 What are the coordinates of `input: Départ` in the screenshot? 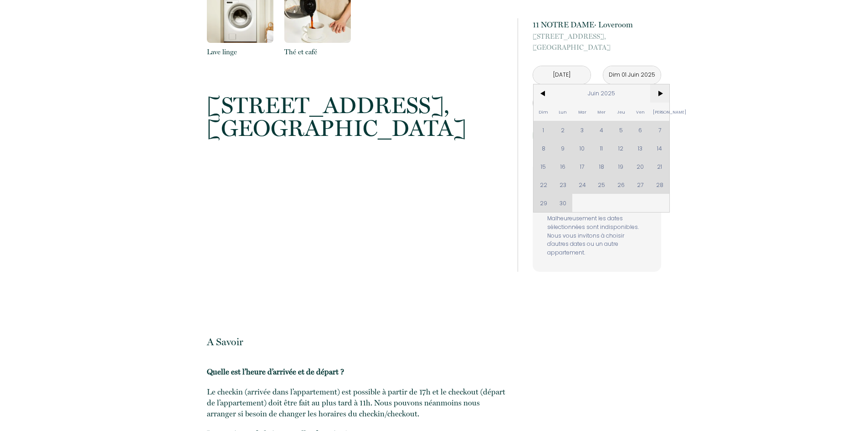 It's located at (632, 75).